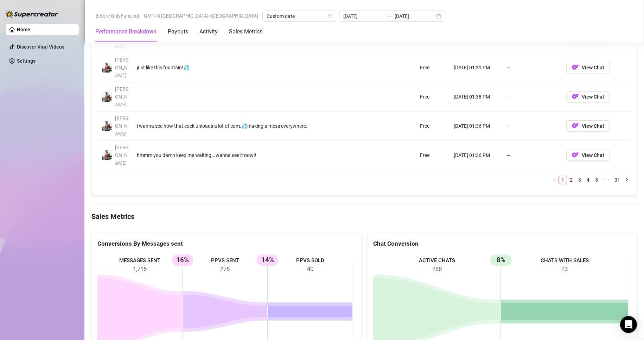 This screenshot has width=644, height=340. What do you see at coordinates (126, 31) in the screenshot?
I see `div: Performance Breakdown` at bounding box center [126, 31].